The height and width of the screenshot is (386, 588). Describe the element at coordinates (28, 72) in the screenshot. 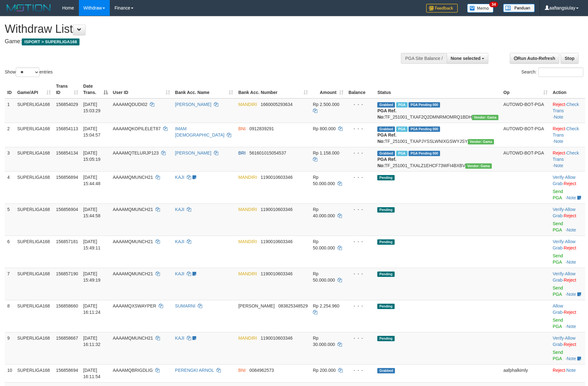

I see `label: Show entries` at that location.